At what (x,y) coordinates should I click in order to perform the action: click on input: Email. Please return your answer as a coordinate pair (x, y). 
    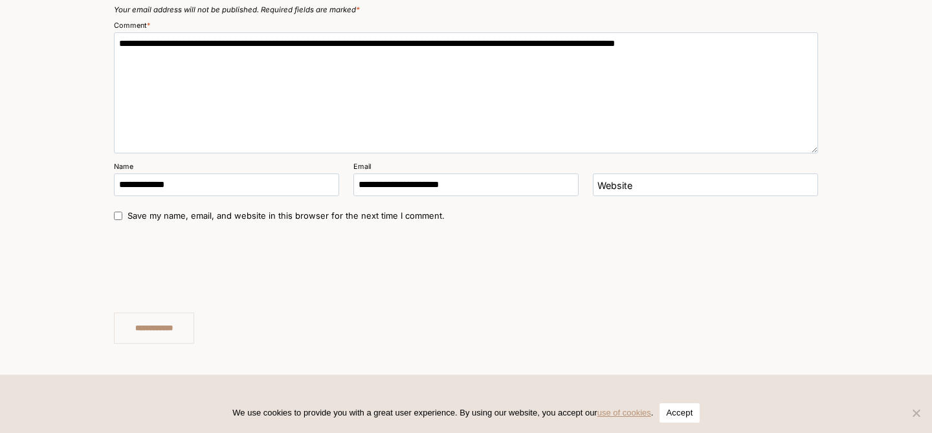
    Looking at the image, I should click on (466, 184).